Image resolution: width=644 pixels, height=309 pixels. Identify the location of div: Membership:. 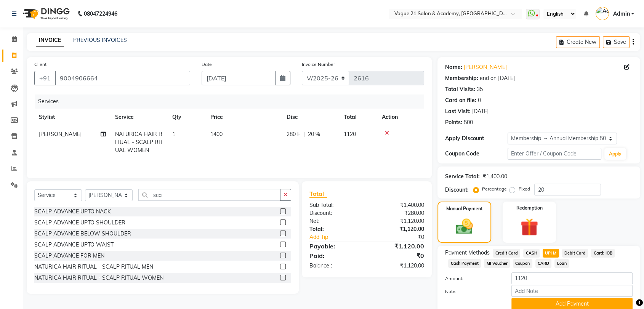
(461, 78).